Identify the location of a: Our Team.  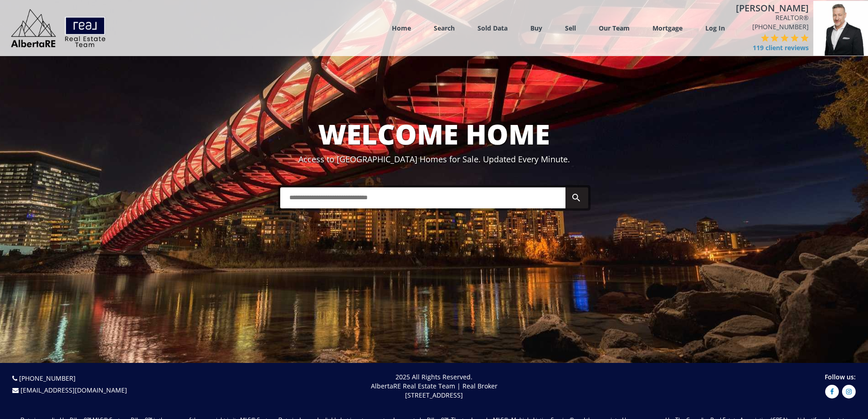
(614, 28).